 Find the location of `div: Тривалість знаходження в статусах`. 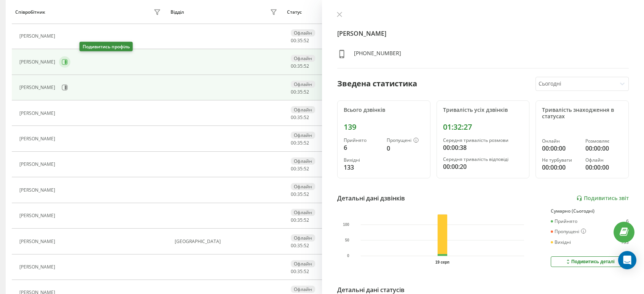

div: Тривалість знаходження в статусах is located at coordinates (581, 113).